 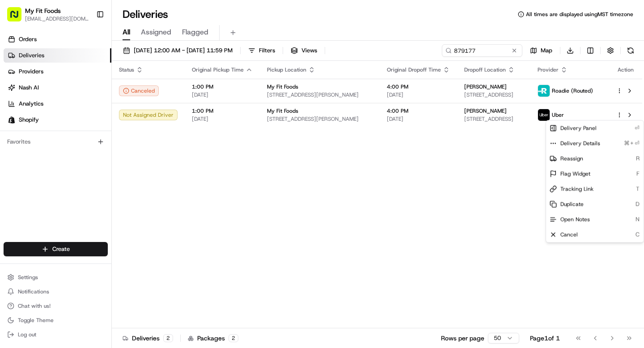 What do you see at coordinates (581, 143) in the screenshot?
I see `span: Delivery Details` at bounding box center [581, 143].